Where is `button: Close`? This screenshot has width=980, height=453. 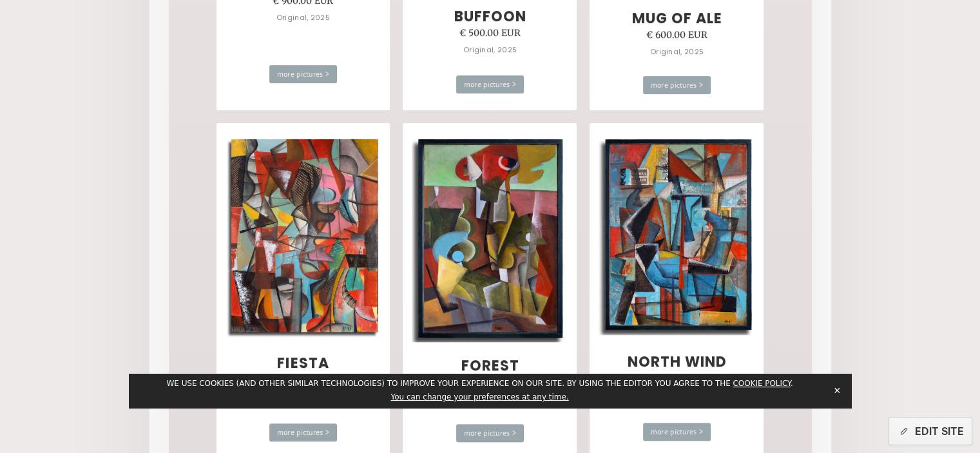
button: Close is located at coordinates (837, 391).